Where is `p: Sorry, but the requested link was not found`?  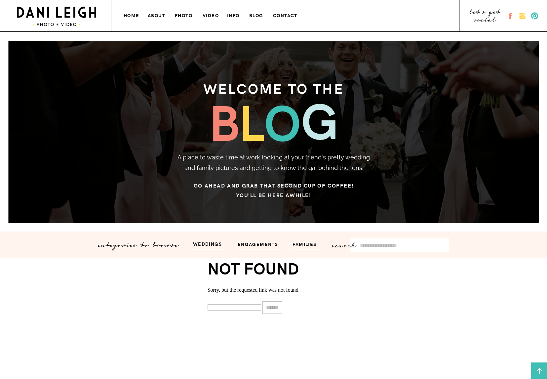 p: Sorry, but the requested link was not found is located at coordinates (274, 290).